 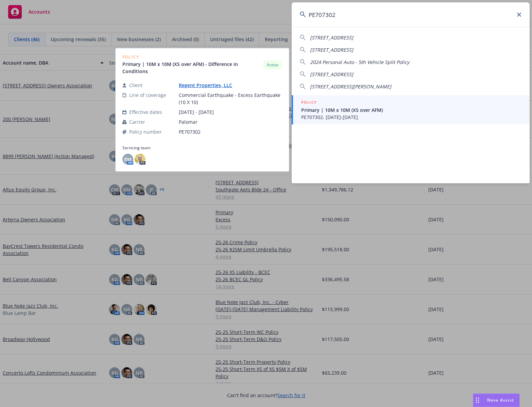 I want to click on h5: POLICY, so click(x=309, y=103).